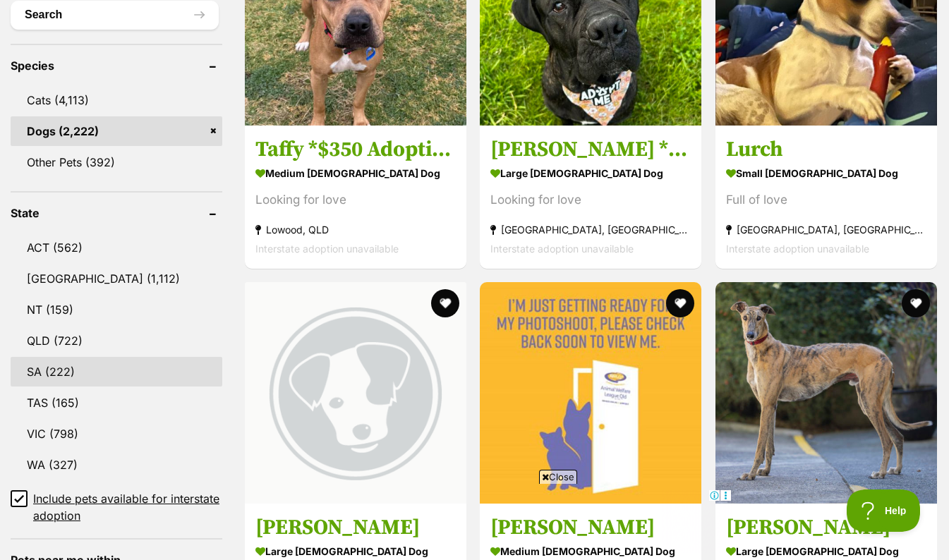  I want to click on a: NT (159), so click(117, 309).